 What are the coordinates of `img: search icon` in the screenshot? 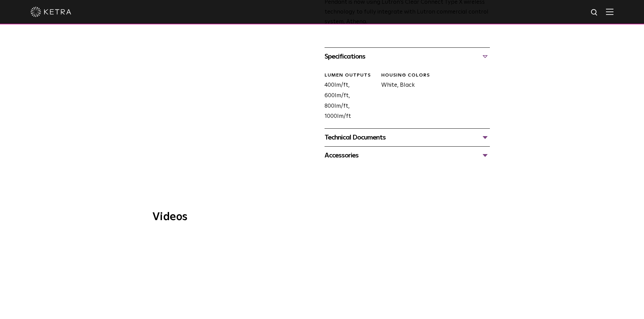 It's located at (594, 13).